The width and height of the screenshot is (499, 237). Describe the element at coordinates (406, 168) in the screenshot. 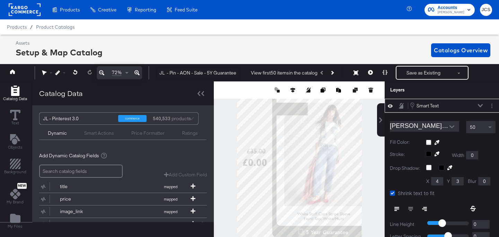

I see `label: Drop Shadow:` at that location.